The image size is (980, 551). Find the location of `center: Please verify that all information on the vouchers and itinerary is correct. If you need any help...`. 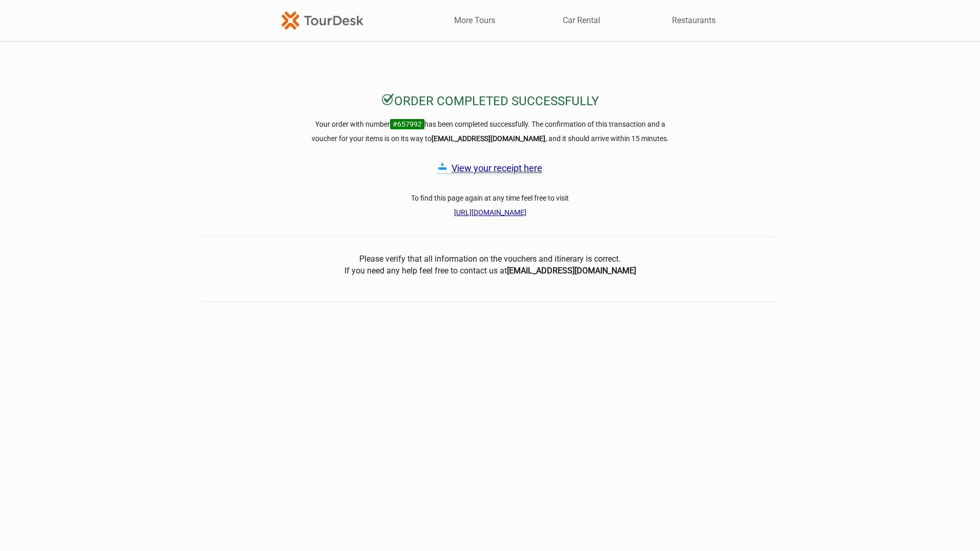

center: Please verify that all information on the vouchers and itinerary is correct. If you need any help... is located at coordinates (490, 265).